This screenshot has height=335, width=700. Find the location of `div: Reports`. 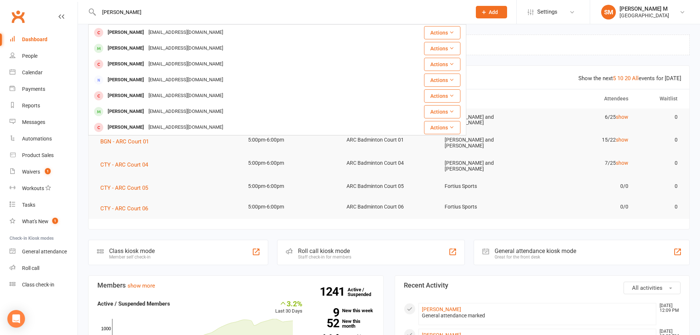

div: Reports is located at coordinates (31, 105).